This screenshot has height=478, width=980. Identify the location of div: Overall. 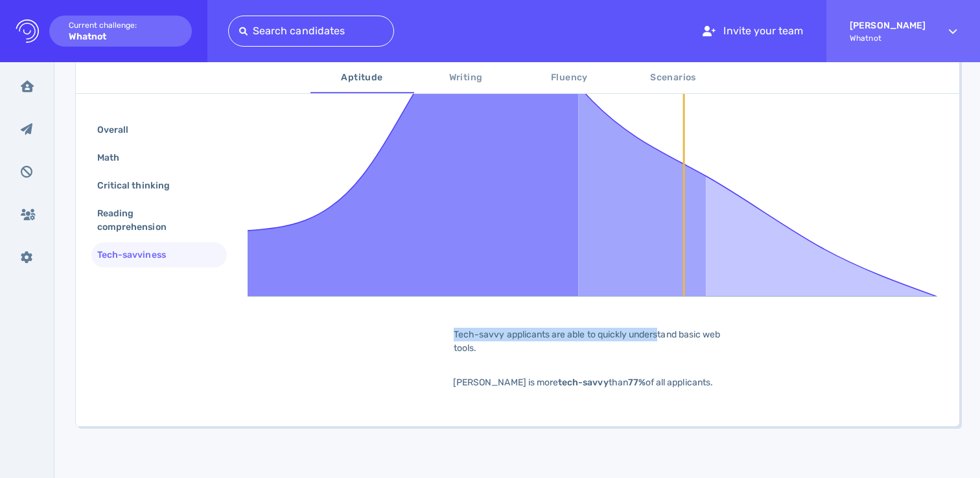
(119, 130).